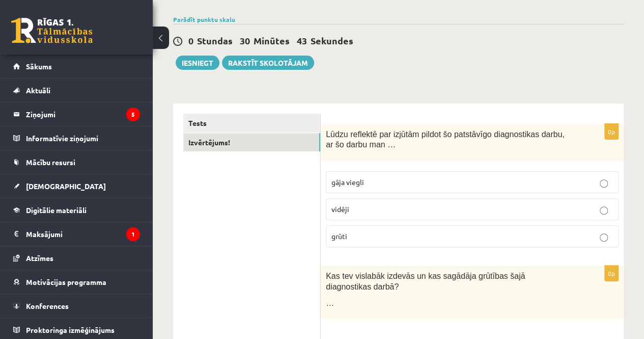  Describe the element at coordinates (604, 183) in the screenshot. I see `input: gāja viegli` at that location.